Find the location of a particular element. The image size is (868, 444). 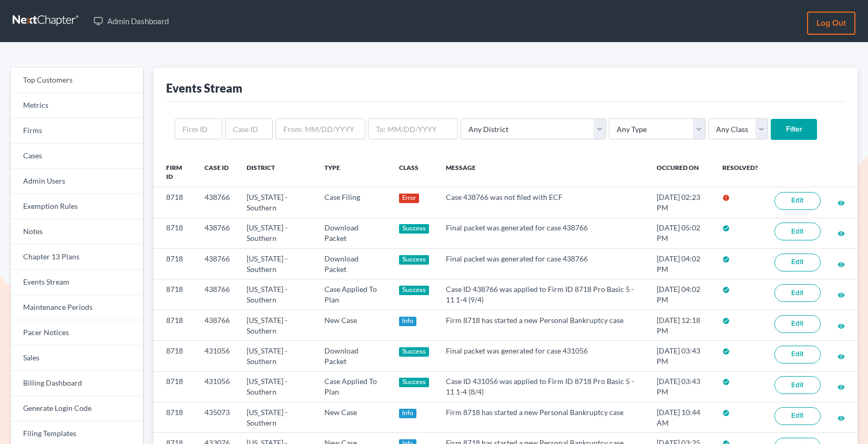

a: Log out is located at coordinates (831, 23).